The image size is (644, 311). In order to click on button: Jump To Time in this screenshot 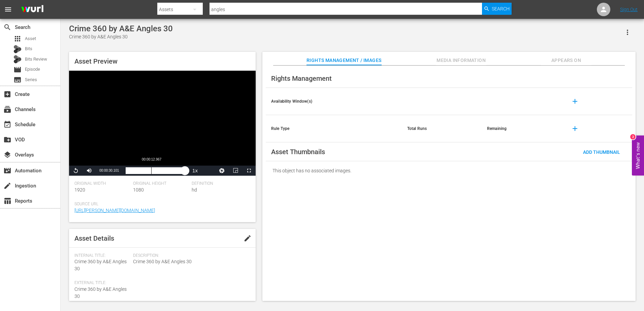, I will do `click(222, 171)`.